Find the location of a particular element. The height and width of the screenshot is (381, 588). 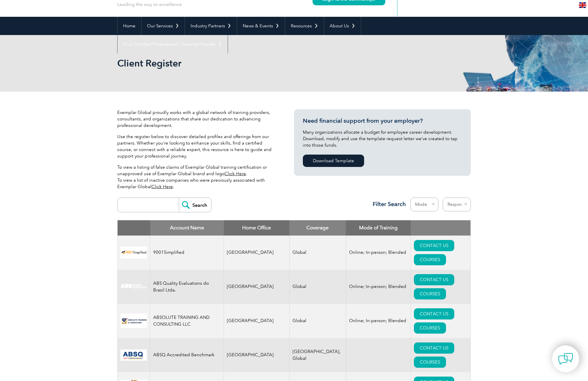

p: Many organizations allocate a budget for employee career development. Download, modify and use th... is located at coordinates (382, 138).